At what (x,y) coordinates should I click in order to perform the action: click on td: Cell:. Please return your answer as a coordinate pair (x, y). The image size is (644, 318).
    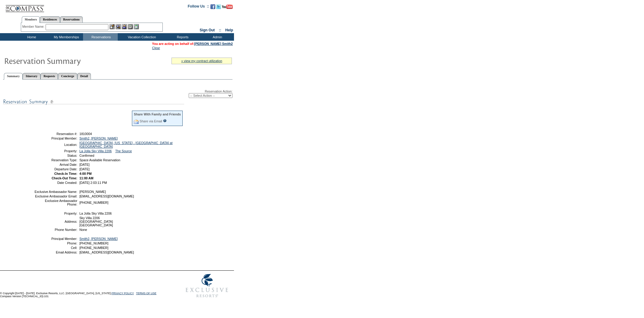
    Looking at the image, I should click on (55, 248).